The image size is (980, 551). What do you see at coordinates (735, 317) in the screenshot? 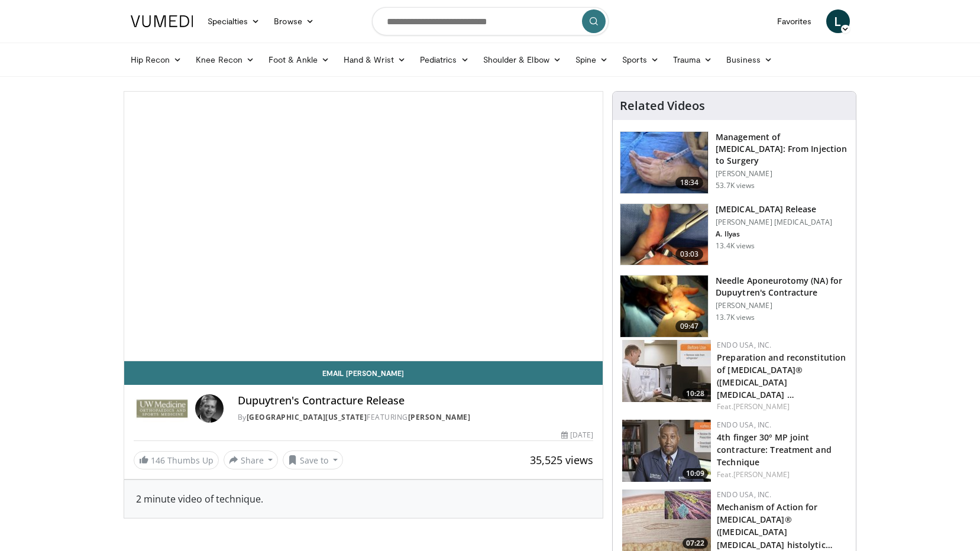
I see `p: 13.7K views` at bounding box center [735, 317].